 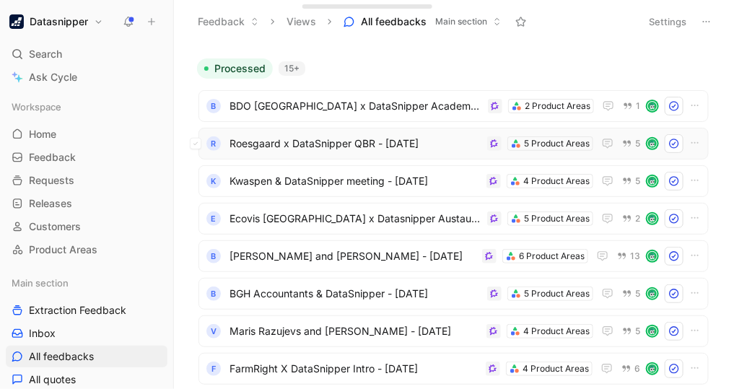 What do you see at coordinates (214, 144) in the screenshot?
I see `div: R` at bounding box center [214, 144].